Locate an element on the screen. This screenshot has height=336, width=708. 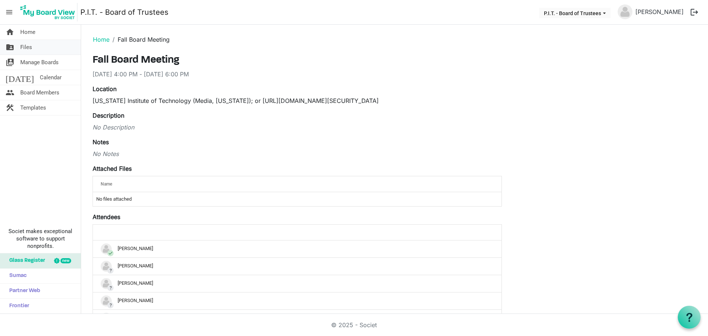
span: Partner Web is located at coordinates (23, 291).